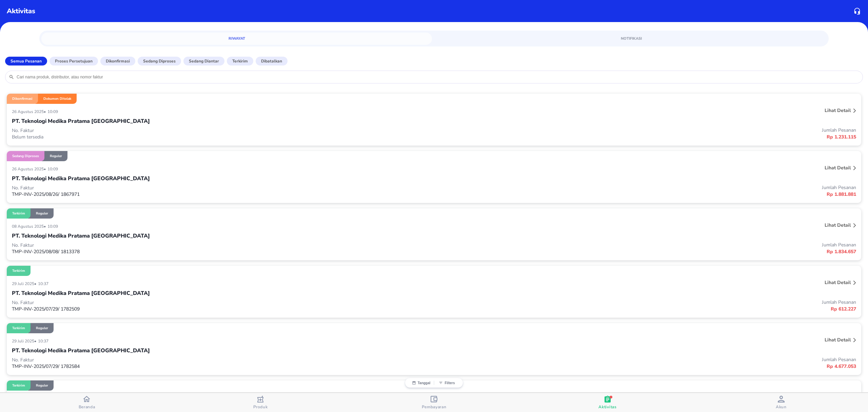 The image size is (868, 412). Describe the element at coordinates (781, 407) in the screenshot. I see `span: Akun` at that location.